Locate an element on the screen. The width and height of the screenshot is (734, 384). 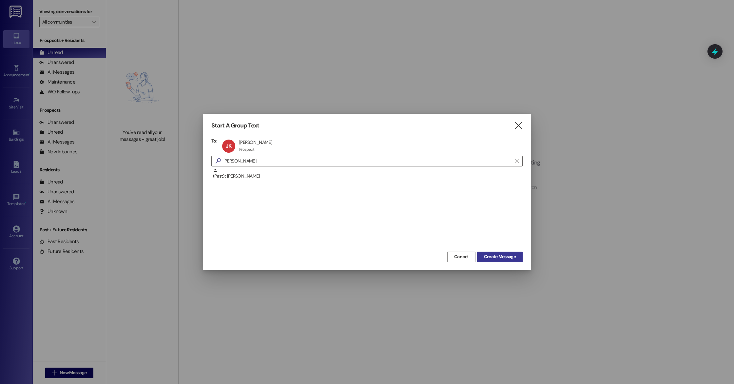
button: Clear text is located at coordinates (517, 161).